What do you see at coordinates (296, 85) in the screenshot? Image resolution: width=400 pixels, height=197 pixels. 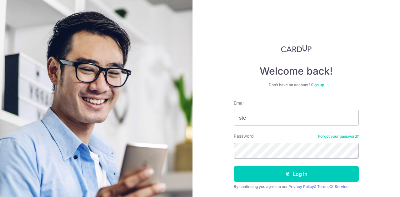 I see `div: Don’t have an account?` at bounding box center [296, 85].